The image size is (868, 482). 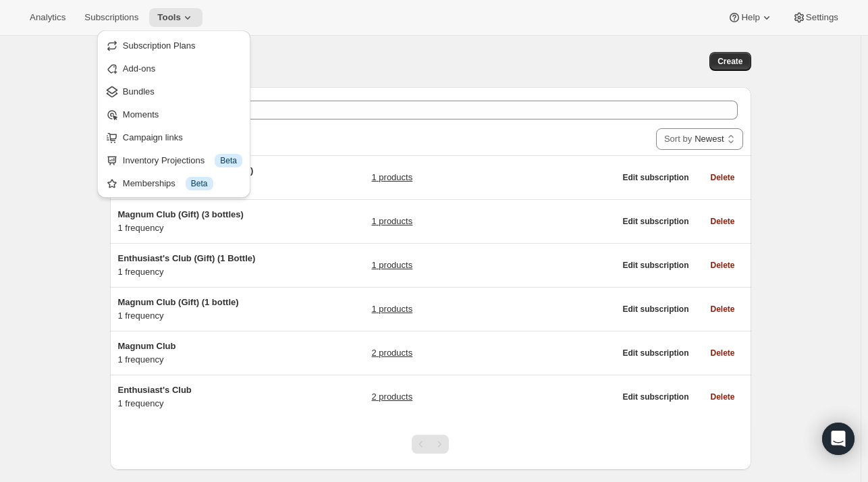 I want to click on span: Magnum Club (Gift) (3 bottles), so click(x=181, y=214).